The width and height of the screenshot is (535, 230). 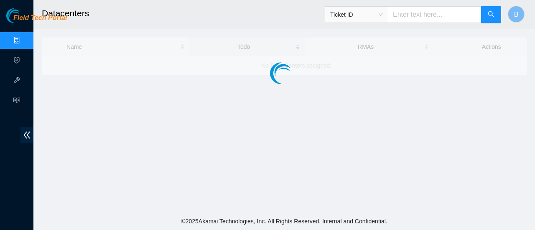 I want to click on input: Enter text here..., so click(x=435, y=15).